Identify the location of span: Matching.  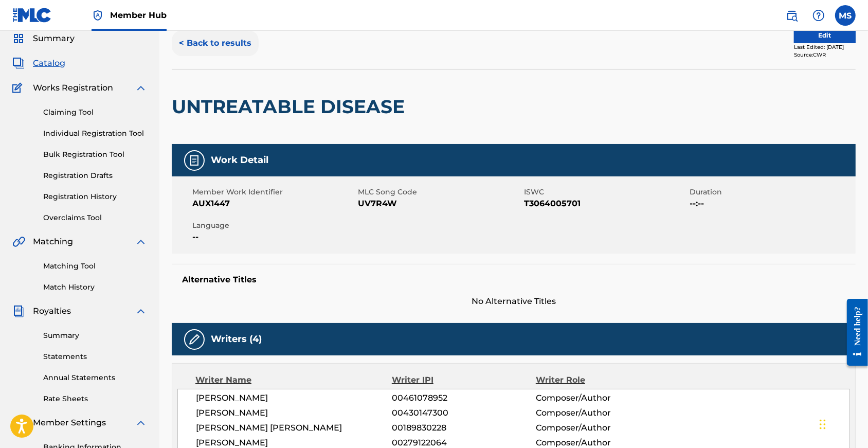
(53, 242).